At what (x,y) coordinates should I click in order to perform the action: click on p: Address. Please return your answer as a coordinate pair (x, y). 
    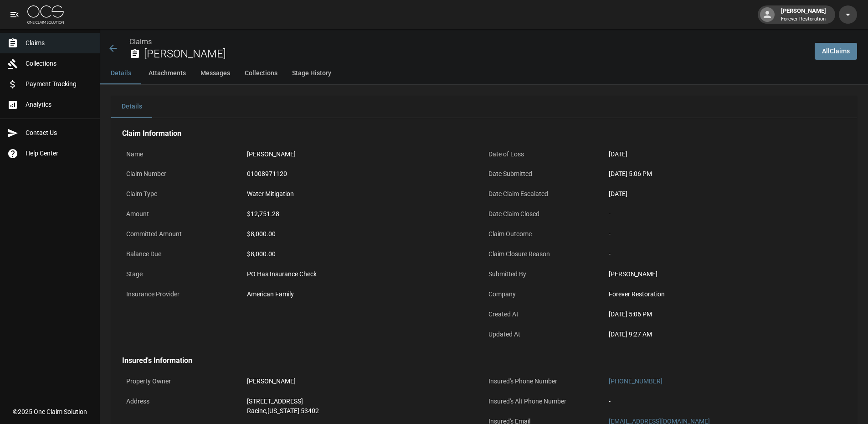
    Looking at the image, I should click on (182, 401).